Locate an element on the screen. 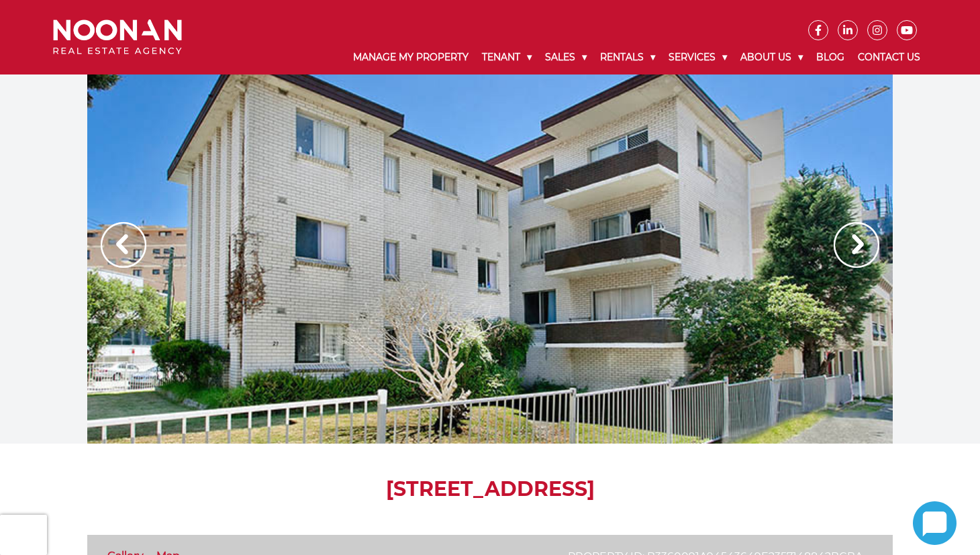  a: Services is located at coordinates (698, 57).